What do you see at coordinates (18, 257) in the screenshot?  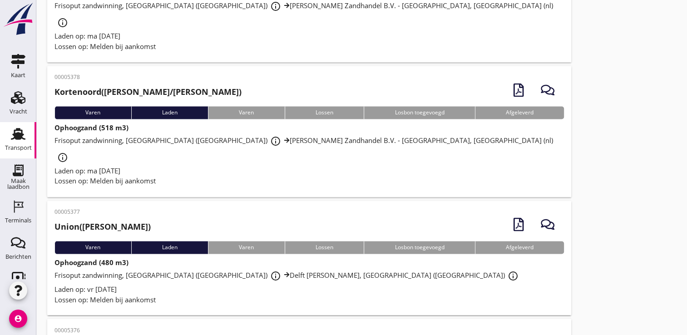 I see `div: Berichten` at bounding box center [18, 257].